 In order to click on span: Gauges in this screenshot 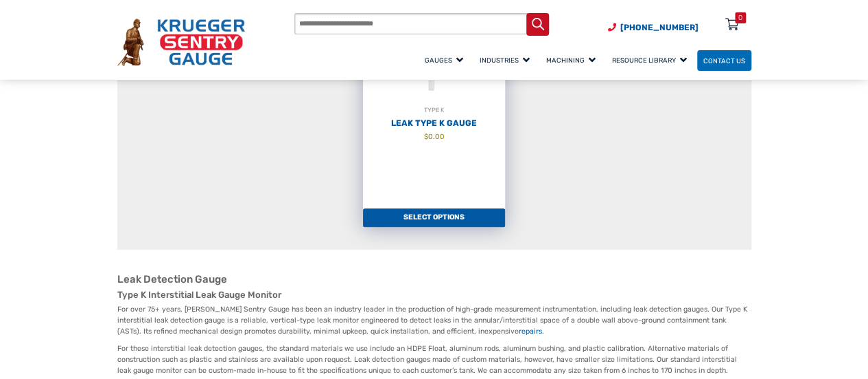, I will do `click(444, 60)`.